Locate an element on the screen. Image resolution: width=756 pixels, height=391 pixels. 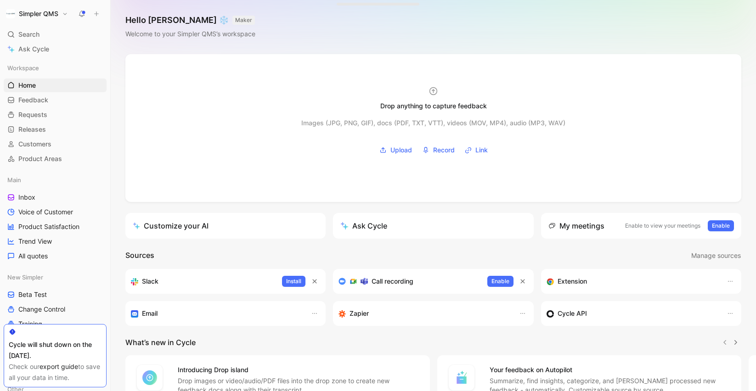
a: All quotes is located at coordinates (55, 256).